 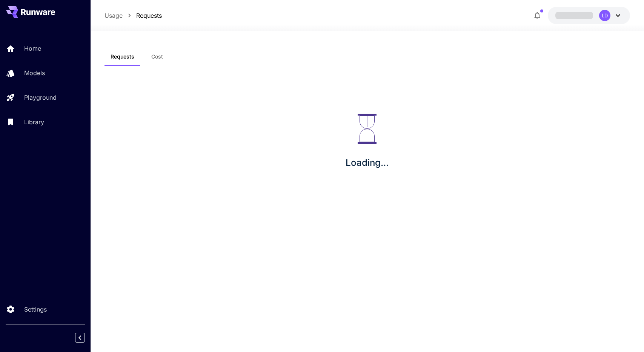 What do you see at coordinates (367, 163) in the screenshot?
I see `p: Loading...` at bounding box center [367, 163].